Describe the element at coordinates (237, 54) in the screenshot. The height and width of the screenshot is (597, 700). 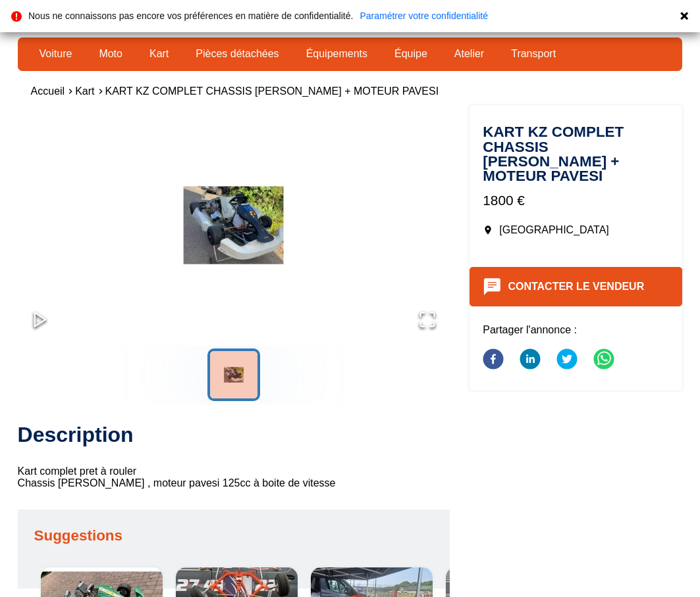
I see `a: Pièces détachées` at that location.